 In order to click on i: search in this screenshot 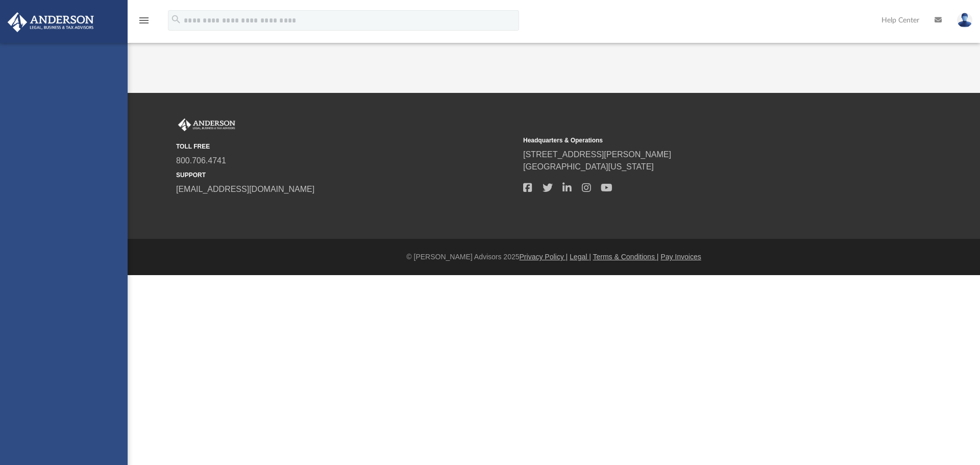, I will do `click(176, 20)`.